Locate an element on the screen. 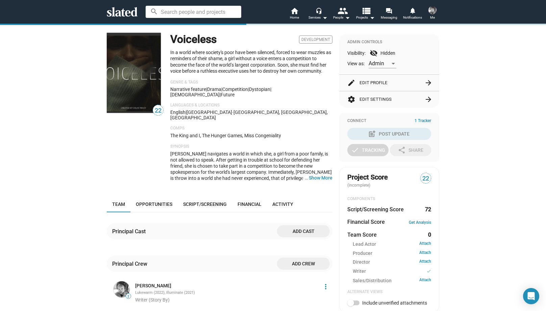  span: Project Score is located at coordinates (368, 177).